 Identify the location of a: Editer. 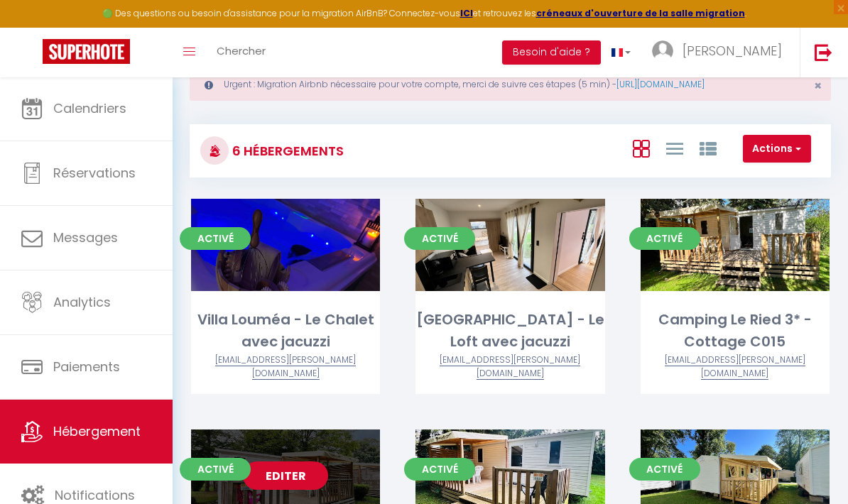
(285, 476).